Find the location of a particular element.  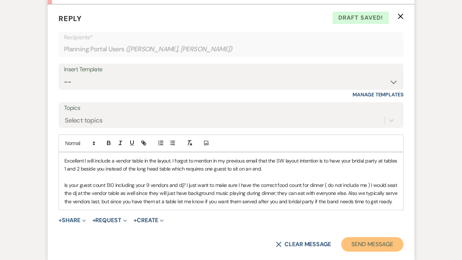

div: Planning Portal Users is located at coordinates (231, 49).